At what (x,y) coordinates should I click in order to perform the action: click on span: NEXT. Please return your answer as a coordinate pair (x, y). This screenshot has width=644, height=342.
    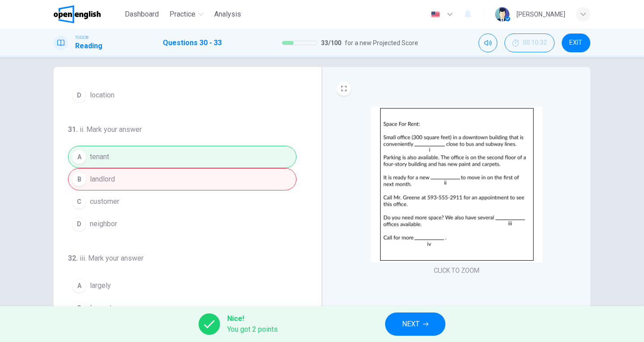
    Looking at the image, I should click on (411, 324).